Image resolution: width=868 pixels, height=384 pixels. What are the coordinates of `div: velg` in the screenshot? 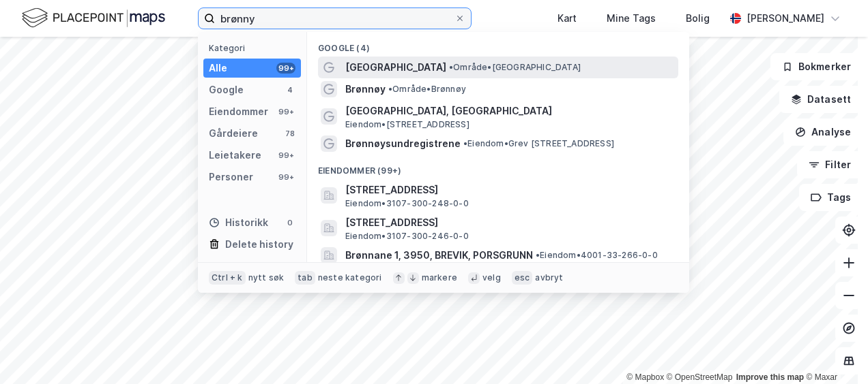 It's located at (491, 278).